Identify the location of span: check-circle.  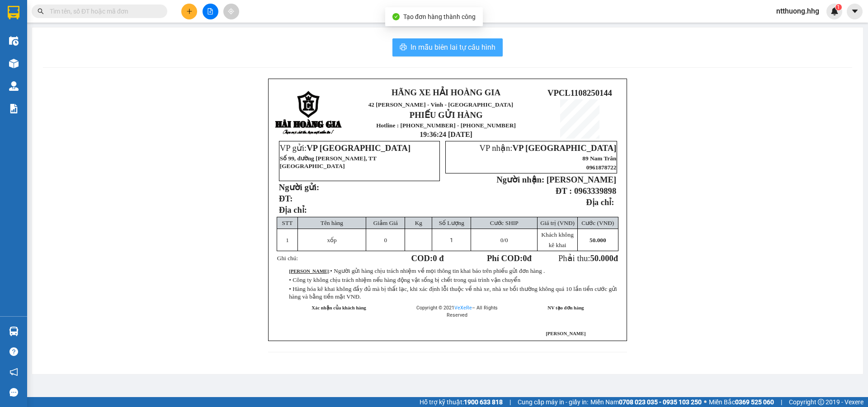
(396, 17).